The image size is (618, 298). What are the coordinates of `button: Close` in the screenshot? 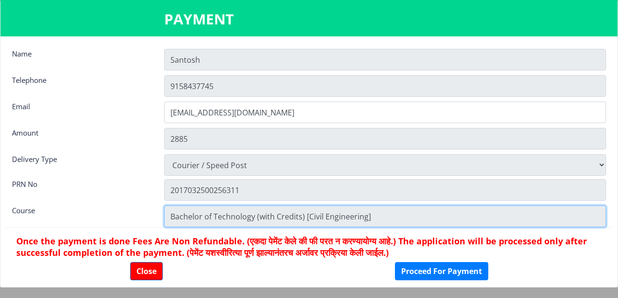 It's located at (146, 271).